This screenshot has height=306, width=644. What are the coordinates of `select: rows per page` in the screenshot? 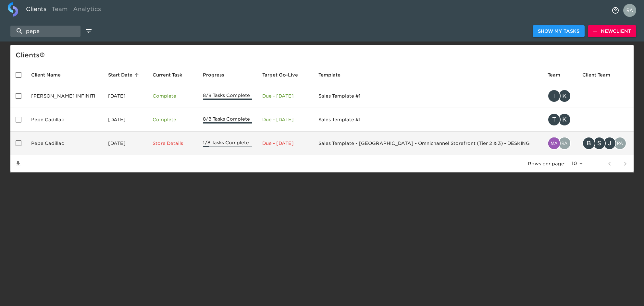 It's located at (576, 164).